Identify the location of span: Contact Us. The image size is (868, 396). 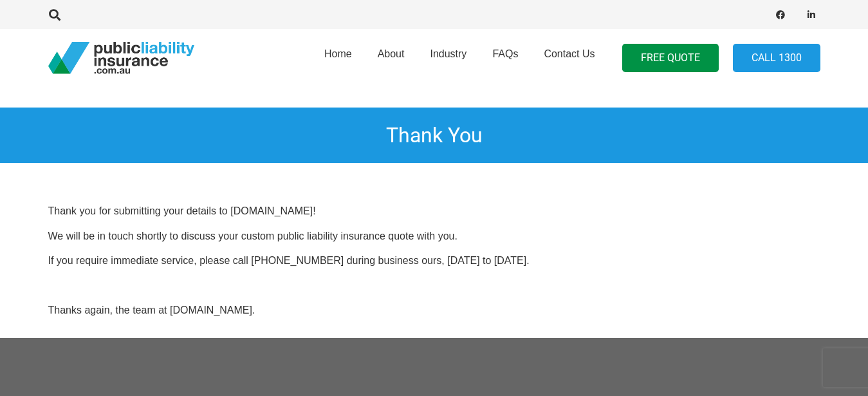
(569, 54).